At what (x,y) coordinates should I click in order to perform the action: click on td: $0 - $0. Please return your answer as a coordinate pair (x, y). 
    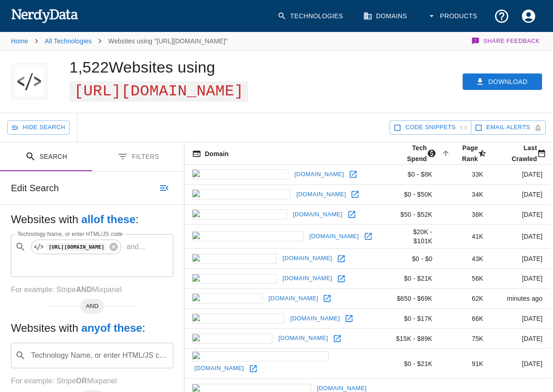
    Looking at the image, I should click on (412, 259).